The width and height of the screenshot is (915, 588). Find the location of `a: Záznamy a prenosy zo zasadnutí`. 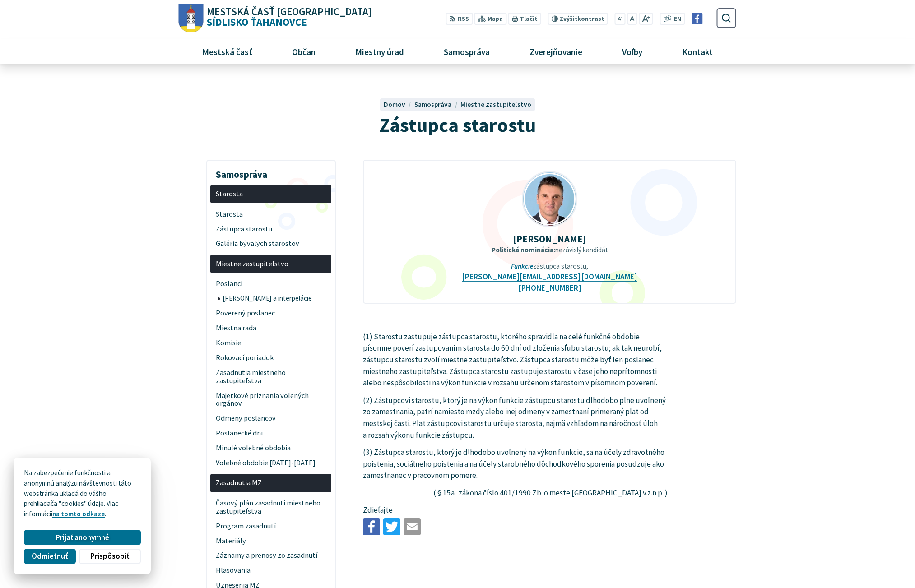

a: Záznamy a prenosy zo zasadnutí is located at coordinates (271, 555).